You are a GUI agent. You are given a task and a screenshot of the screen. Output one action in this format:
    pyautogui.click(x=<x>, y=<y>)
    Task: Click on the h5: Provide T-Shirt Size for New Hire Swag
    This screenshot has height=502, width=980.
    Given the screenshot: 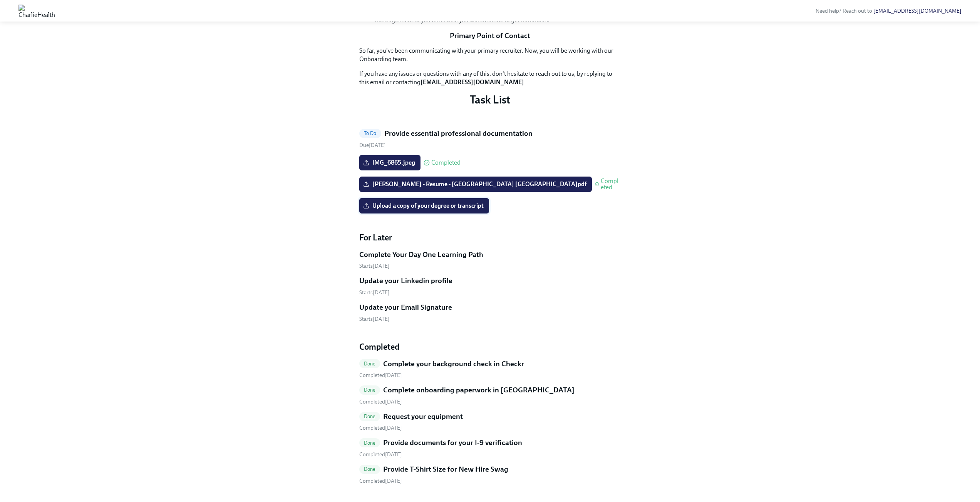 What is the action you would take?
    pyautogui.click(x=446, y=470)
    